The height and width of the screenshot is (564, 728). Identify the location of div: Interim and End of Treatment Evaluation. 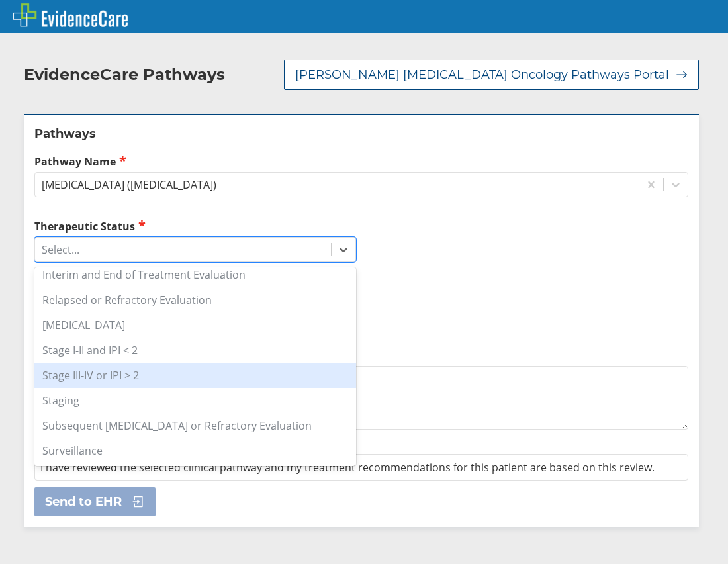
(195, 275).